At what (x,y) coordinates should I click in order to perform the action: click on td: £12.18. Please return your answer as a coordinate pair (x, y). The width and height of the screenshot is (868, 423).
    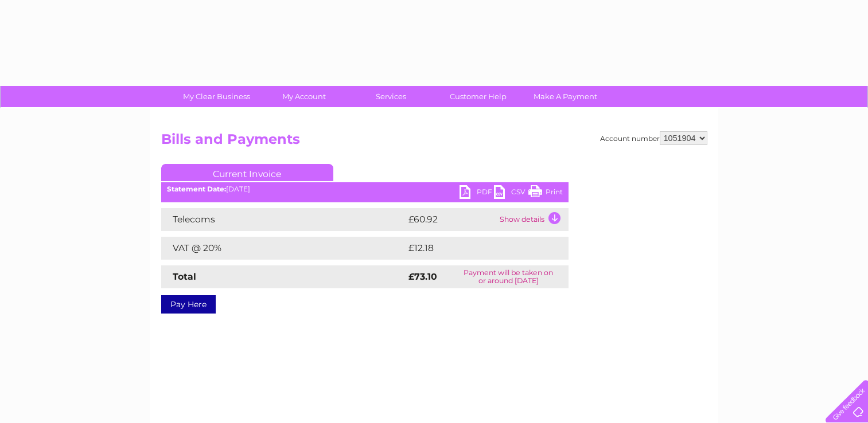
    Looking at the image, I should click on (474, 248).